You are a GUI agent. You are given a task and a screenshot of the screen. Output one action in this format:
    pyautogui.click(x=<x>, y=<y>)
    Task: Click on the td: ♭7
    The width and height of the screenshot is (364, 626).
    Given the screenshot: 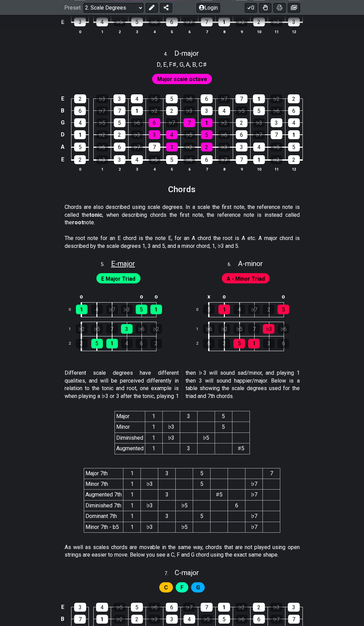 What is the action you would take?
    pyautogui.click(x=254, y=516)
    